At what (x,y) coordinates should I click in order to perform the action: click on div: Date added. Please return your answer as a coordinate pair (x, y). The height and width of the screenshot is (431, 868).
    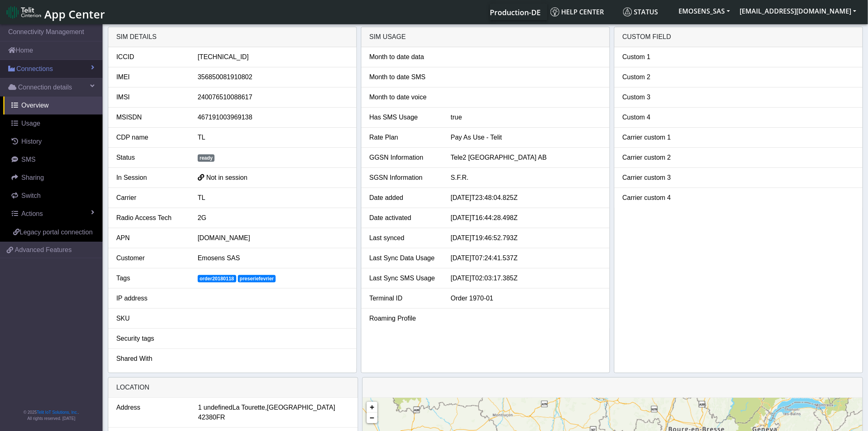
    Looking at the image, I should click on (404, 198).